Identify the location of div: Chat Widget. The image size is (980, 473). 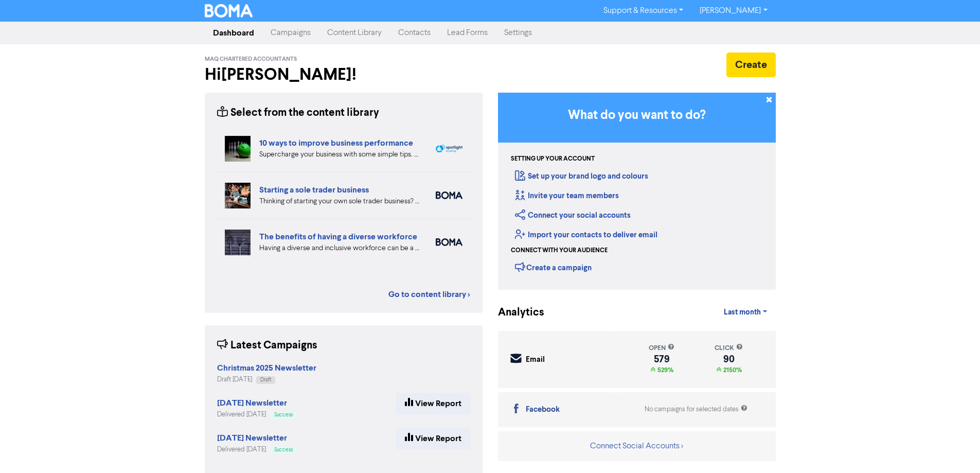
(954, 448).